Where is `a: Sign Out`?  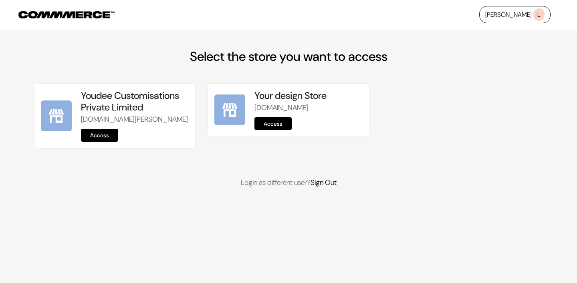 a: Sign Out is located at coordinates (323, 183).